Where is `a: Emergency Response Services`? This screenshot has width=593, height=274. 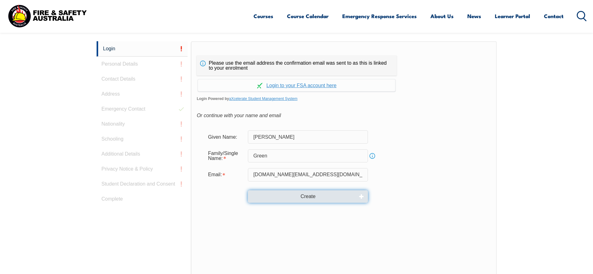
a: Emergency Response Services is located at coordinates (380, 16).